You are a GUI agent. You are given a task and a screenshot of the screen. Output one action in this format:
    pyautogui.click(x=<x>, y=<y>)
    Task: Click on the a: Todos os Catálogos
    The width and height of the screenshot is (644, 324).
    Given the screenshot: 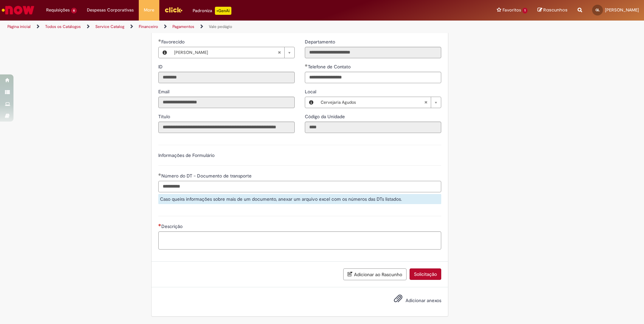 What is the action you would take?
    pyautogui.click(x=63, y=26)
    